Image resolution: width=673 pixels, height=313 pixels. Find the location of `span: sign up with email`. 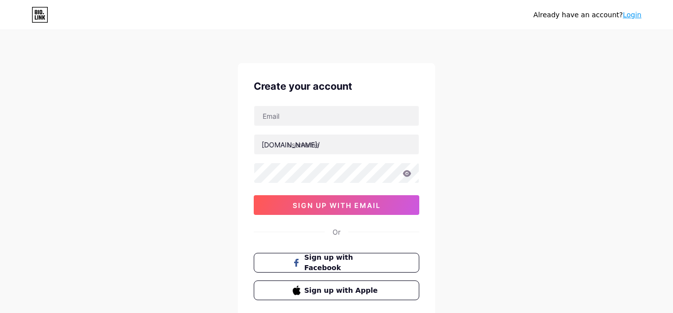

span: sign up with email is located at coordinates (336, 205).